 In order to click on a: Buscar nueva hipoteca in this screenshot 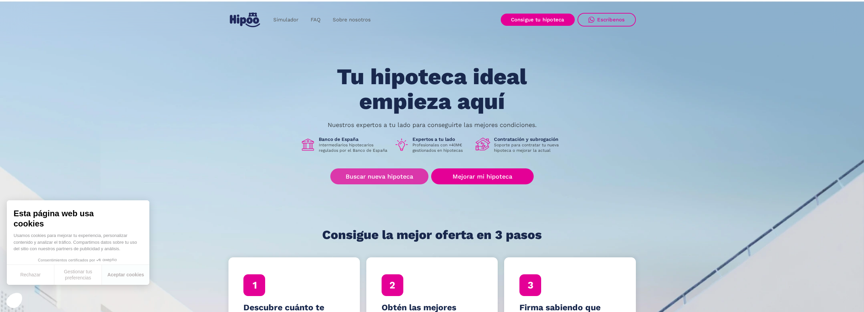, I will do `click(379, 176)`.